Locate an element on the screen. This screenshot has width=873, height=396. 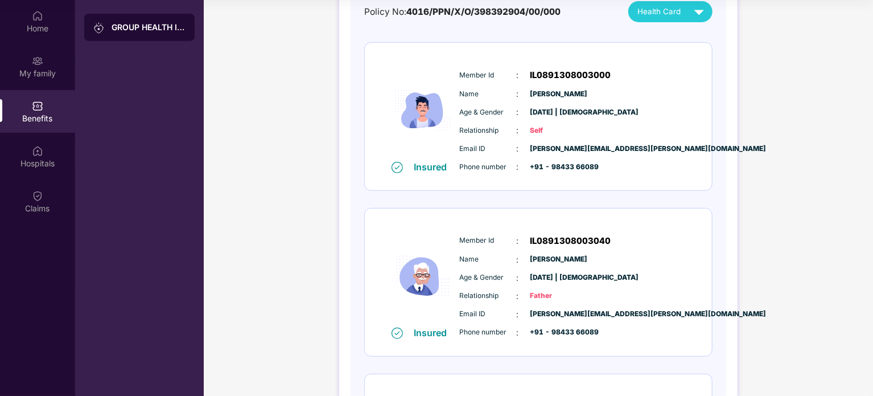
img: svg+xml;base64,PHN2ZyBpZD0iSG9tZSIgeG1sbnM9Imh0dHA6Ly93d3cudzMub3JnLzIwMDAvc3ZnIiB3aWR0aD0iMjAiIG... is located at coordinates (38, 16).